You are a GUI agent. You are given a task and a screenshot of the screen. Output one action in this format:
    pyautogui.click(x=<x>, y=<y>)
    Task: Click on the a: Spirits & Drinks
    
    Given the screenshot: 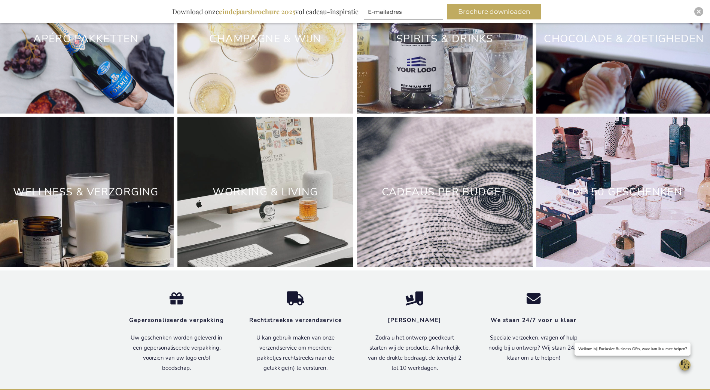 What is the action you would take?
    pyautogui.click(x=444, y=39)
    